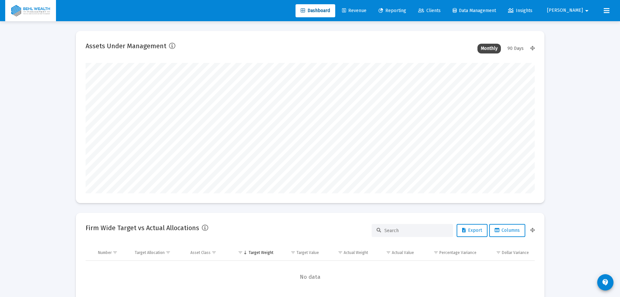  Describe the element at coordinates (430, 11) in the screenshot. I see `a: Clients` at that location.